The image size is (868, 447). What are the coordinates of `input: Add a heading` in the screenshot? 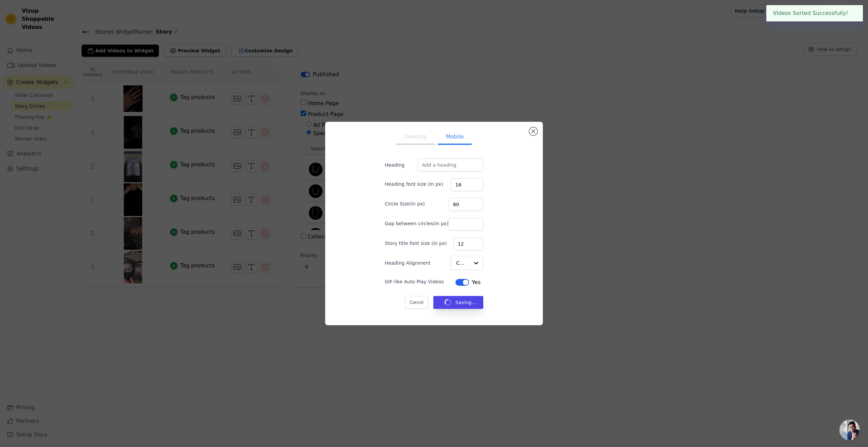 It's located at (451, 165).